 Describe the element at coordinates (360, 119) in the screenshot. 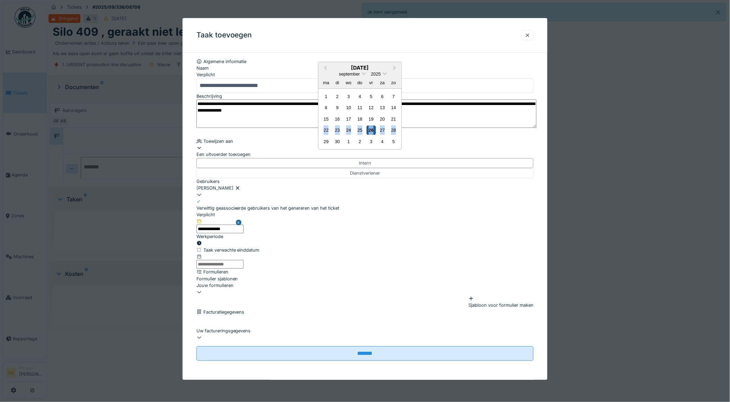

I see `div: Month september, 2025` at that location.